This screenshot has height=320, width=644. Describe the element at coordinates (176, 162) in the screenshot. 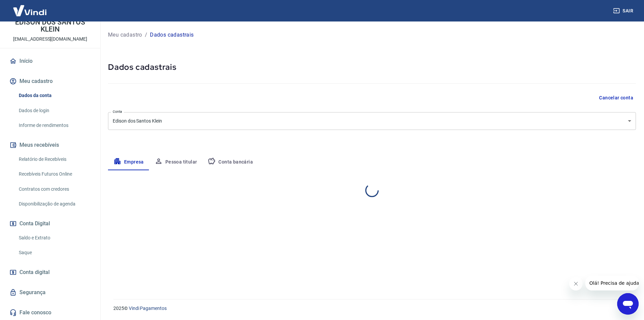

I see `button: Pessoa titular` at that location.